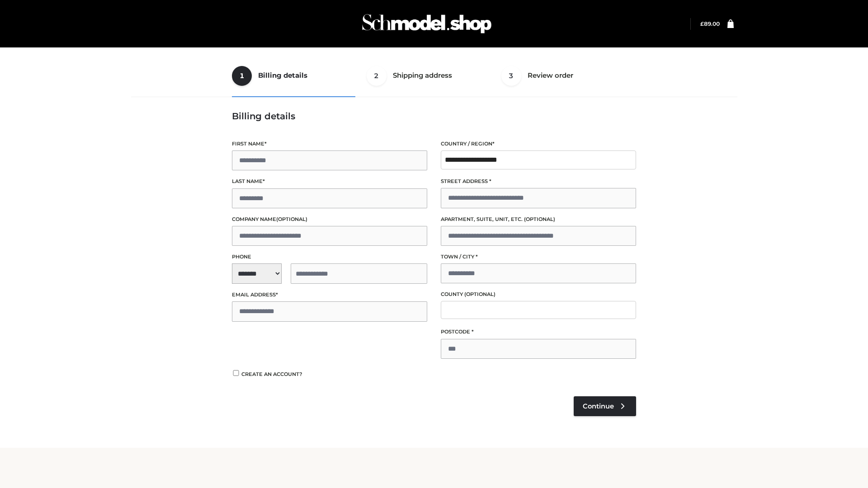 The height and width of the screenshot is (488, 868). Describe the element at coordinates (538, 294) in the screenshot. I see `label: County` at that location.